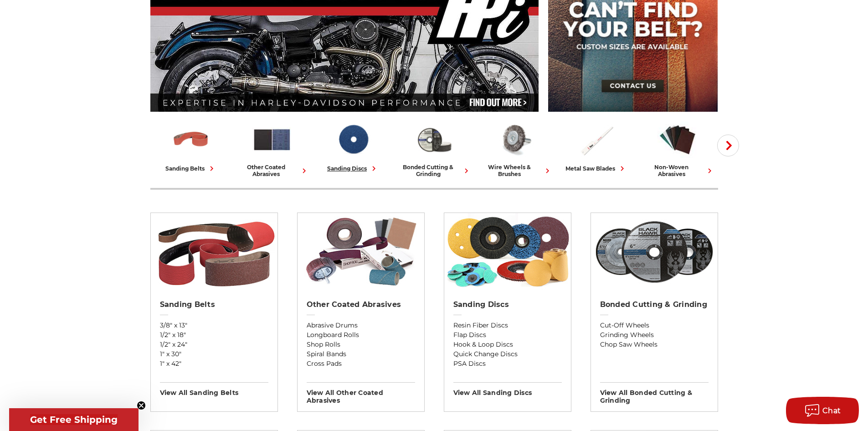 Image resolution: width=868 pixels, height=431 pixels. I want to click on a: wire wheels & brushes, so click(515, 149).